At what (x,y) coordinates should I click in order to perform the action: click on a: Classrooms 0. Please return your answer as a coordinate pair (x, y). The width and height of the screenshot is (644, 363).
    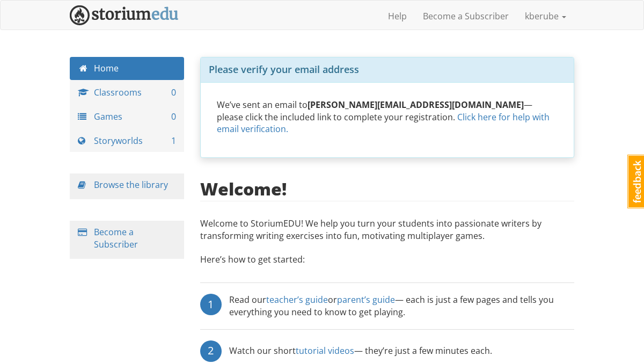
    Looking at the image, I should click on (127, 92).